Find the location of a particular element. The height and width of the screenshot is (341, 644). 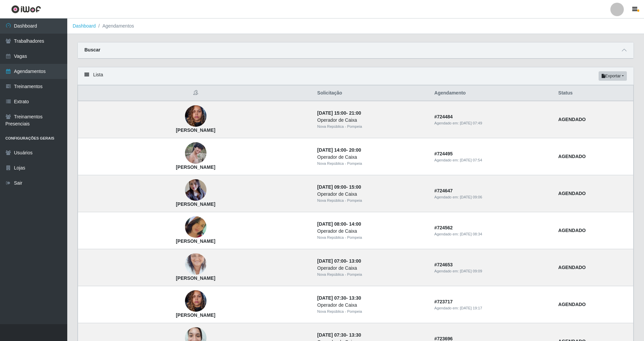

div: Lista is located at coordinates (355, 76).